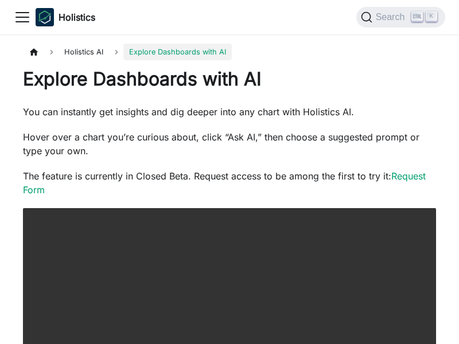 Image resolution: width=459 pixels, height=344 pixels. What do you see at coordinates (229, 183) in the screenshot?
I see `p: The feature is currently in Closed Beta. Request access to be among the first to try it:` at bounding box center [229, 183].